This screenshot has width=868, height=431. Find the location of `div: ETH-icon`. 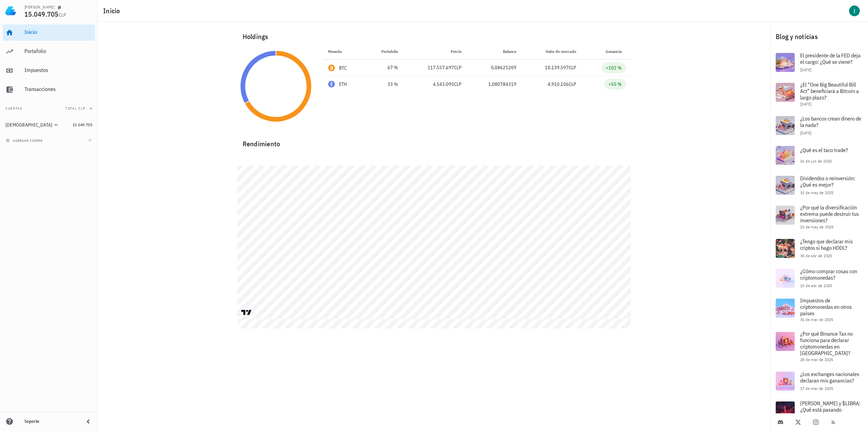

div: ETH-icon is located at coordinates (332, 84).